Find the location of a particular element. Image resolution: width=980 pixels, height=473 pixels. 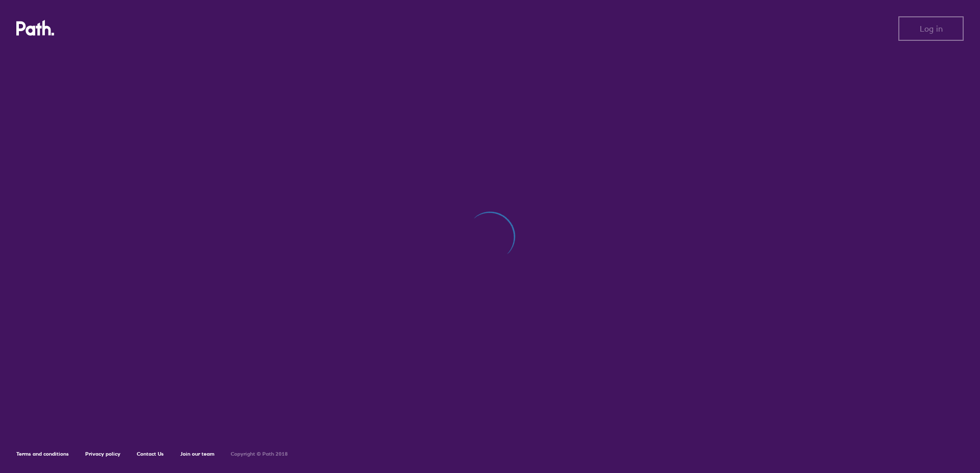

h6: Copyright © Path 2018 is located at coordinates (259, 454).